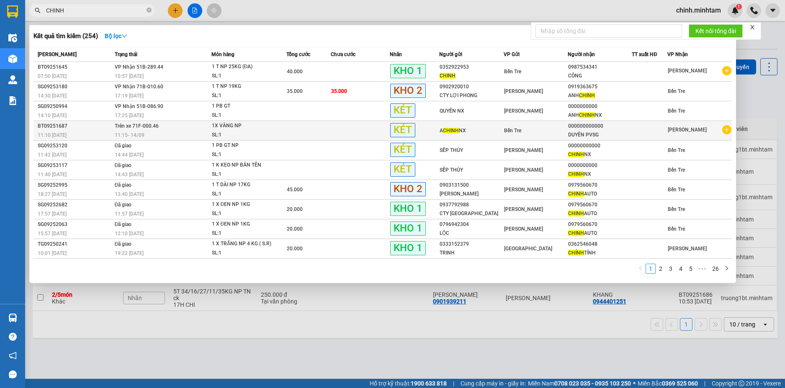 The image size is (785, 388). What do you see at coordinates (75, 185) in the screenshot?
I see `div: SG09252995` at bounding box center [75, 185].